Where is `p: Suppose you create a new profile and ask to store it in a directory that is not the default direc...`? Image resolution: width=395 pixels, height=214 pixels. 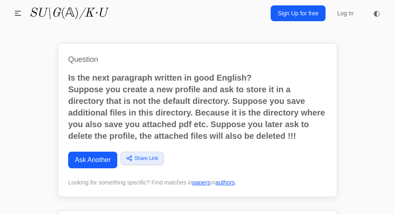
p: Suppose you create a new profile and ask to store it in a directory that is not the default direc... is located at coordinates (198, 113).